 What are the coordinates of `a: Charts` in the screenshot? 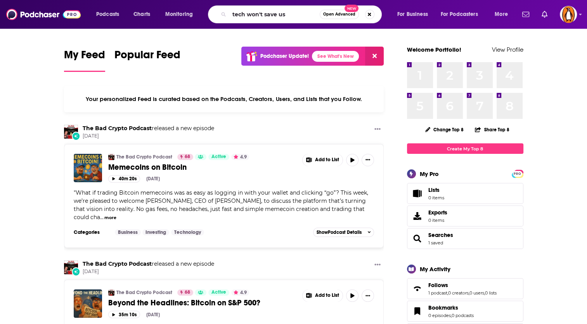 It's located at (142, 14).